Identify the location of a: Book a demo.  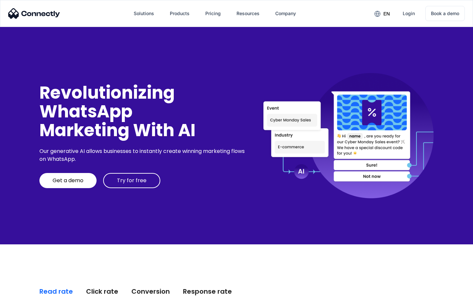
(445, 13).